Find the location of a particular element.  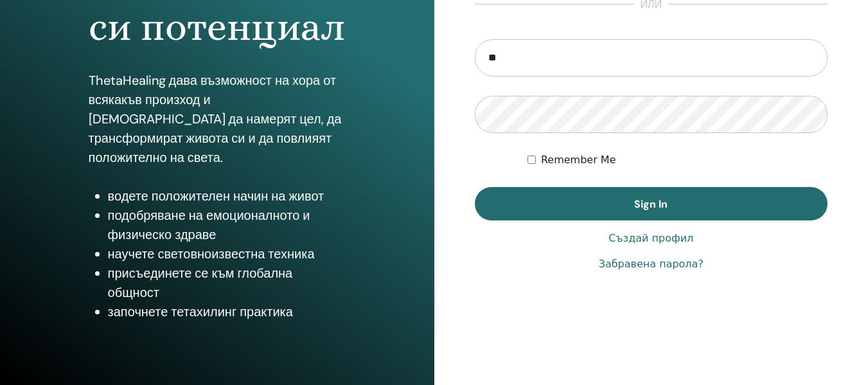

li: започнете тетахилинг практика is located at coordinates (227, 312).